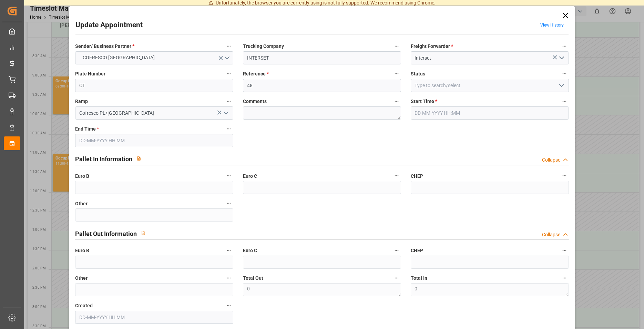 This screenshot has width=644, height=329. Describe the element at coordinates (229, 306) in the screenshot. I see `button: Created` at that location.